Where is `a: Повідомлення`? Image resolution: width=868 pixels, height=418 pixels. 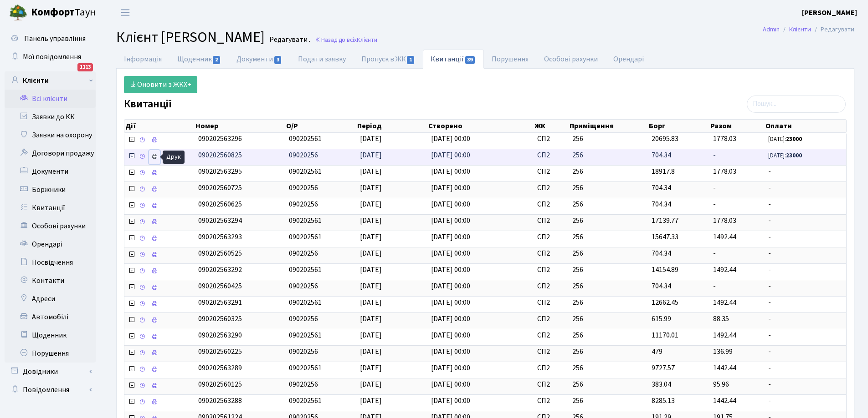 a: Повідомлення is located at coordinates (50, 390).